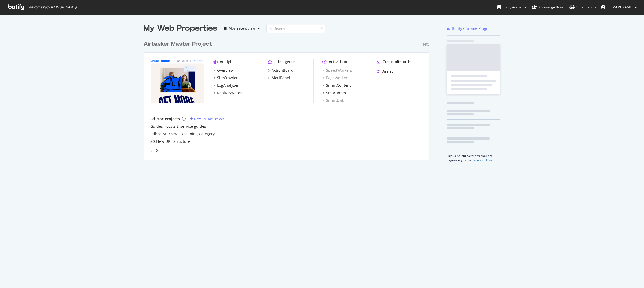 The width and height of the screenshot is (644, 288). Describe the element at coordinates (397, 62) in the screenshot. I see `div: CustomReports` at that location.